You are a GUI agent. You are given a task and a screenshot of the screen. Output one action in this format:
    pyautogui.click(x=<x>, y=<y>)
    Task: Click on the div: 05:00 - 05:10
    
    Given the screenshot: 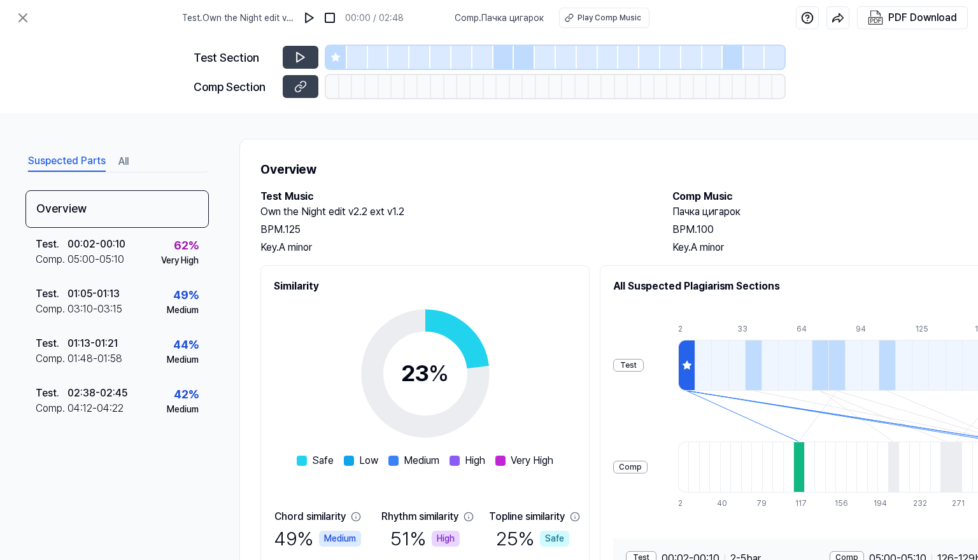 What is the action you would take?
    pyautogui.click(x=95, y=260)
    